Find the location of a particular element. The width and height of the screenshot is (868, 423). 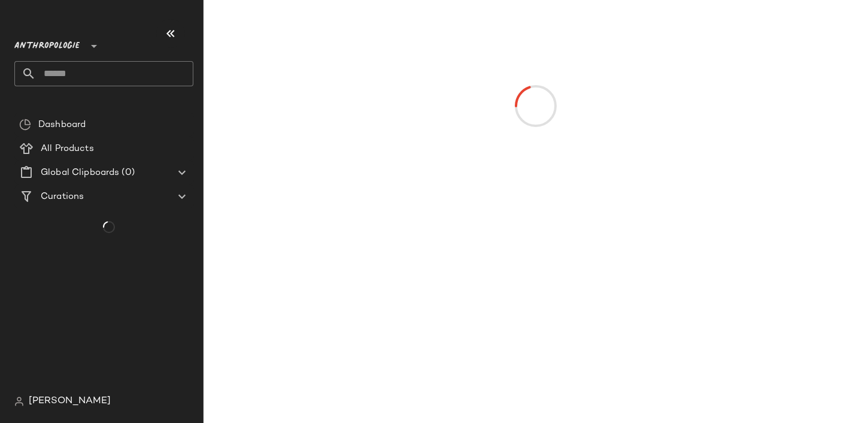

span: Dashboard is located at coordinates (62, 124).